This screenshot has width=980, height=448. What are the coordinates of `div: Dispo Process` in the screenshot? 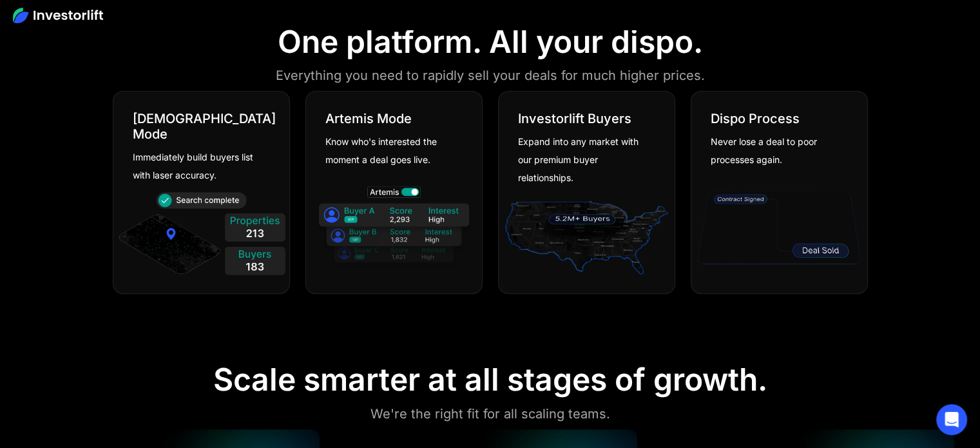 It's located at (755, 119).